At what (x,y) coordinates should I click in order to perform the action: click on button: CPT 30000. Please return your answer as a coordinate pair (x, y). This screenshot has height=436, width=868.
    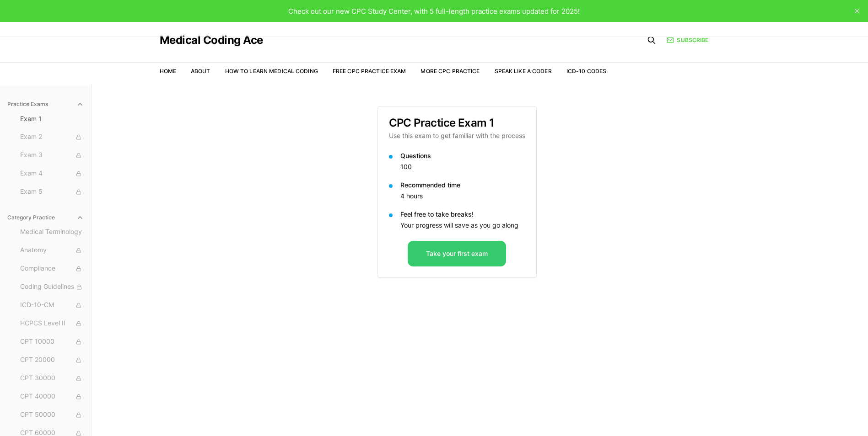
    Looking at the image, I should click on (51, 379).